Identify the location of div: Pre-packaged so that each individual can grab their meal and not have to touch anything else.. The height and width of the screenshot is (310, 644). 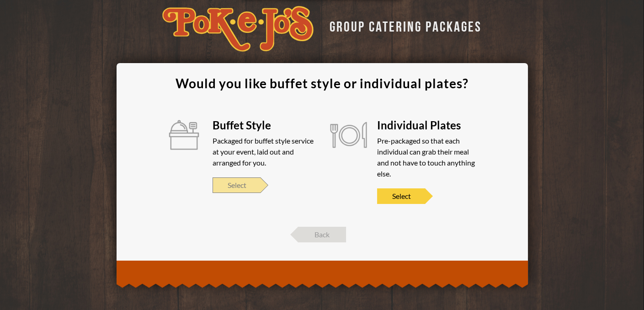
(428, 157).